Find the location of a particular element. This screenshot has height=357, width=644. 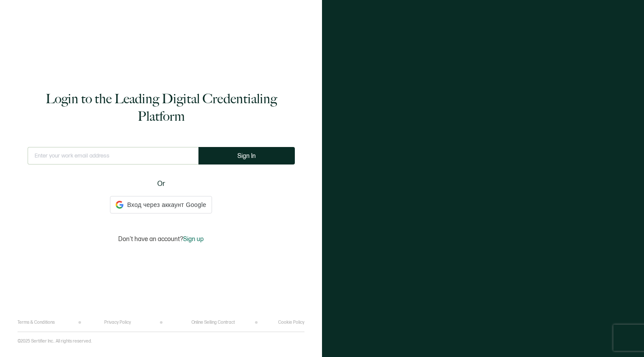

h1: Login to the Leading Digital Credentialing Platform is located at coordinates (161, 108).